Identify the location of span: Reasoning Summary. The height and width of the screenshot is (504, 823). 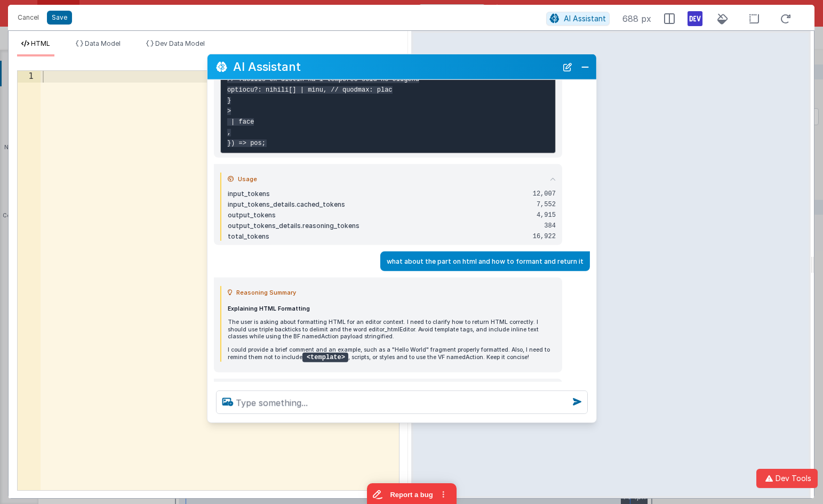
(266, 293).